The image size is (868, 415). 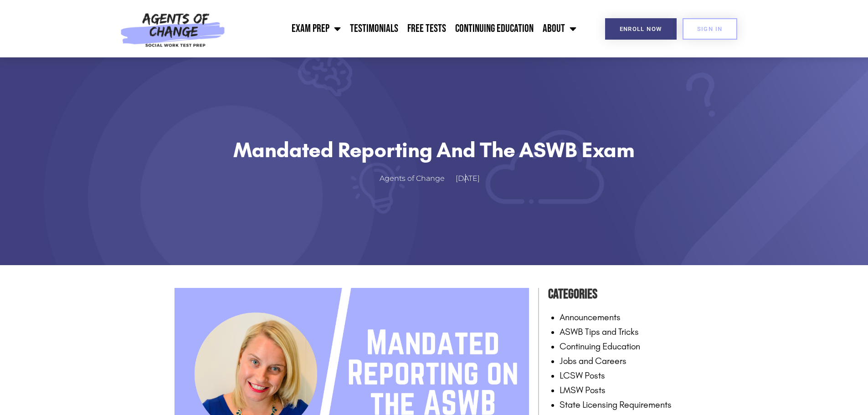 I want to click on a: ASWB Tips and Tricks, so click(x=600, y=331).